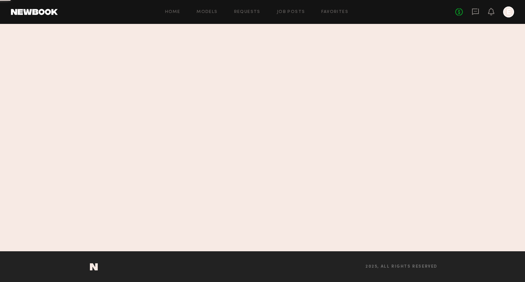 The image size is (525, 282). What do you see at coordinates (207, 12) in the screenshot?
I see `a: Models` at bounding box center [207, 12].